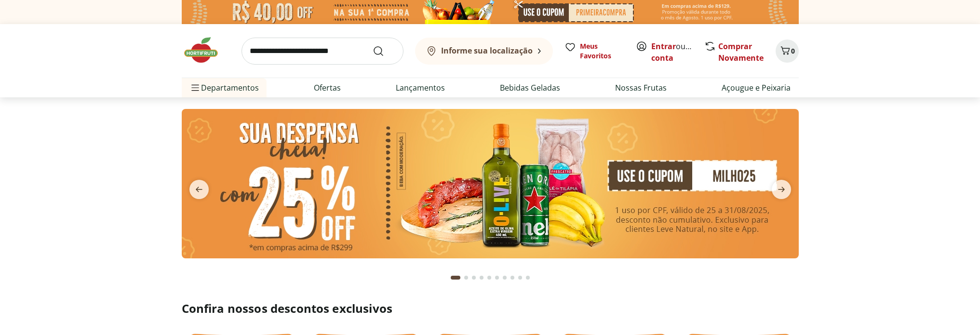 This screenshot has height=335, width=980. What do you see at coordinates (781, 190) in the screenshot?
I see `button: next` at bounding box center [781, 190].